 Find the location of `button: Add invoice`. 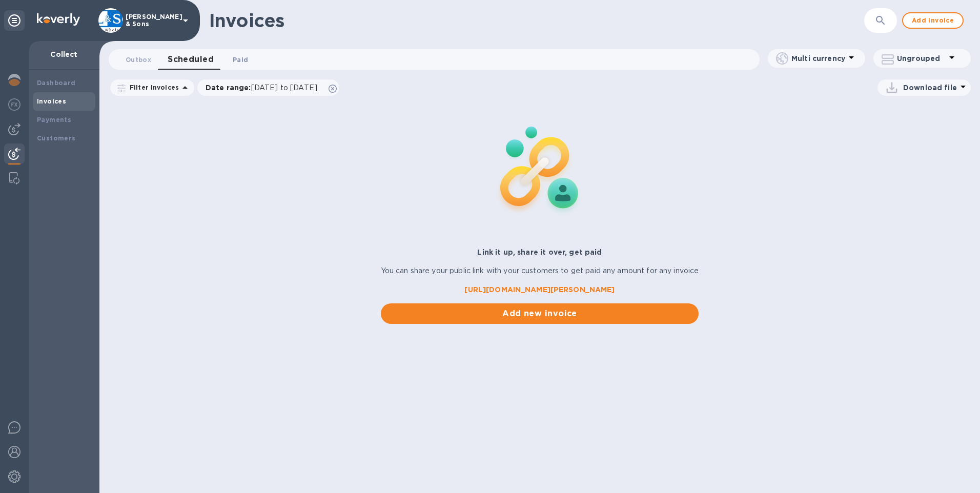

button: Add invoice is located at coordinates (933, 21).